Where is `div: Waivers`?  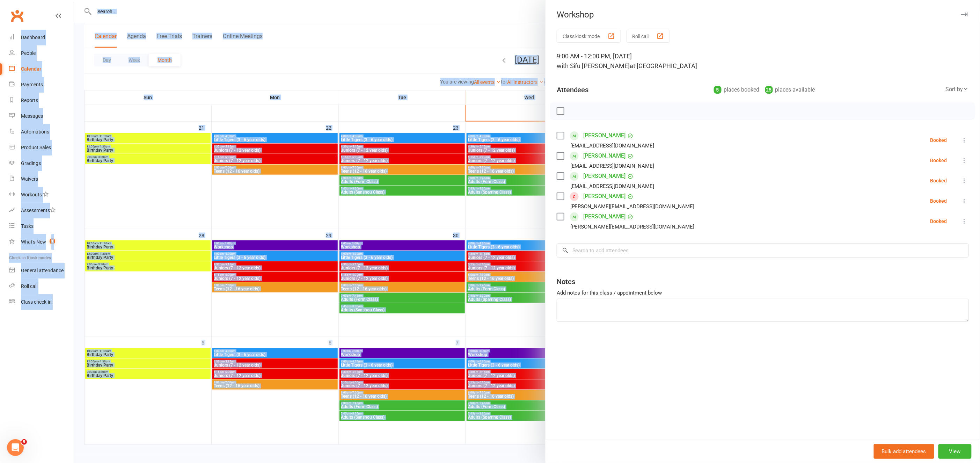
div: Waivers is located at coordinates (30, 179).